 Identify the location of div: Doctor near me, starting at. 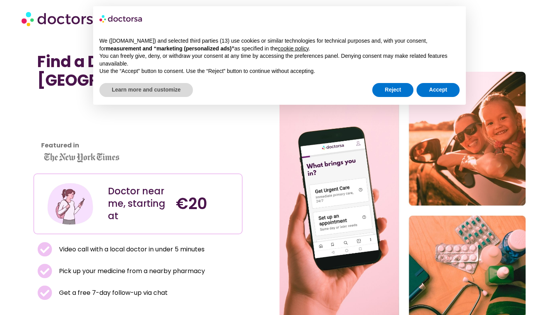
(138, 204).